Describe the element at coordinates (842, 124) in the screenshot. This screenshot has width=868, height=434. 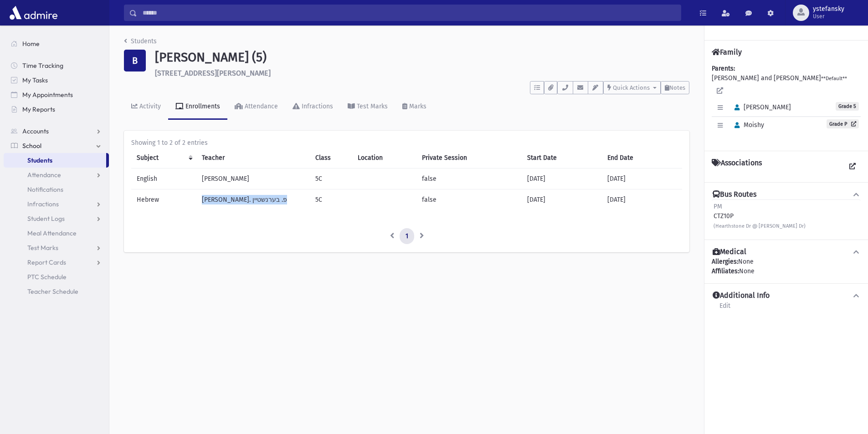
I see `a: Grade P` at that location.